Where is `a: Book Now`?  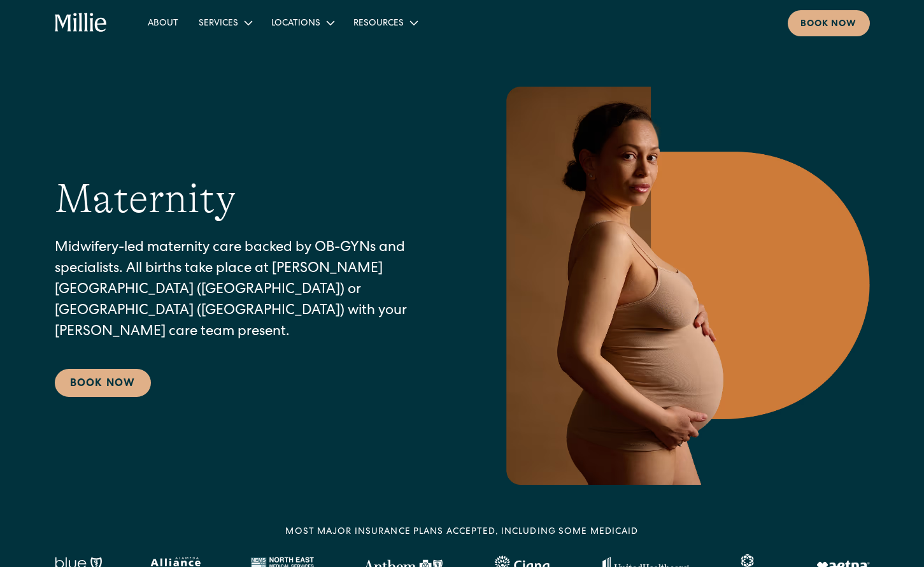 a: Book Now is located at coordinates (102, 382).